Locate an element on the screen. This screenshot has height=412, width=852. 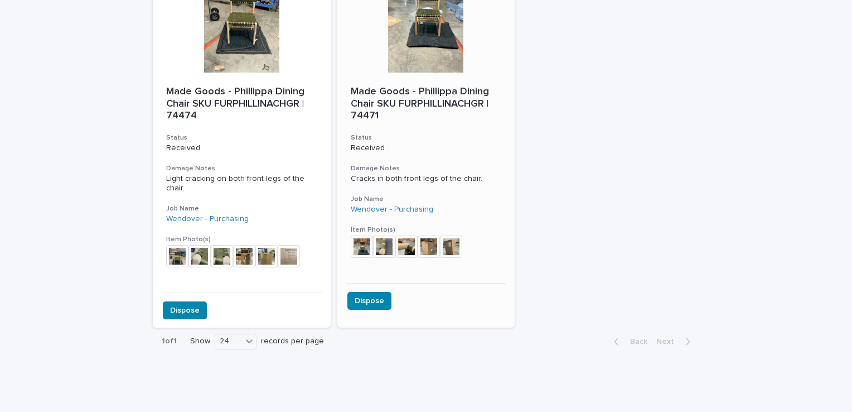
p: Made Goods - Phillippa Dining Chair SKU FURPHILLINACHGR | 74471 is located at coordinates (426, 104).